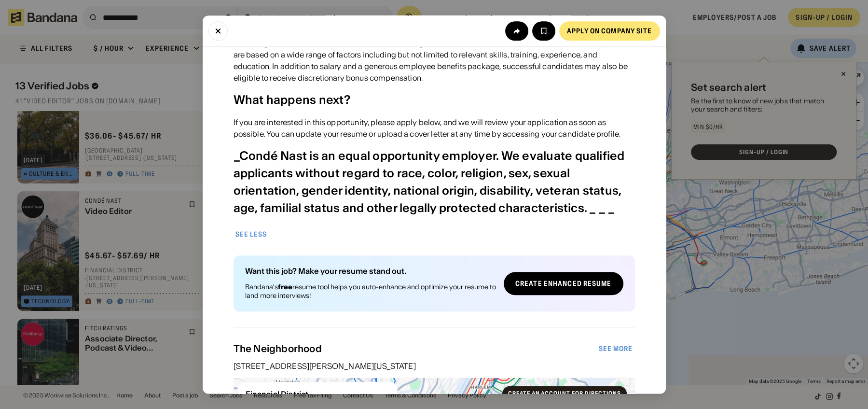 This screenshot has height=409, width=868. What do you see at coordinates (565, 394) in the screenshot?
I see `div: Create an account for directions` at bounding box center [565, 394].